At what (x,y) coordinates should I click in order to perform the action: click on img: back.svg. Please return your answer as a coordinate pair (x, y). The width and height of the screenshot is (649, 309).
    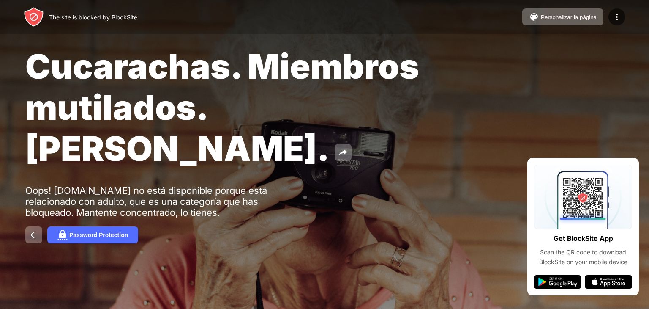
    Looking at the image, I should click on (34, 235).